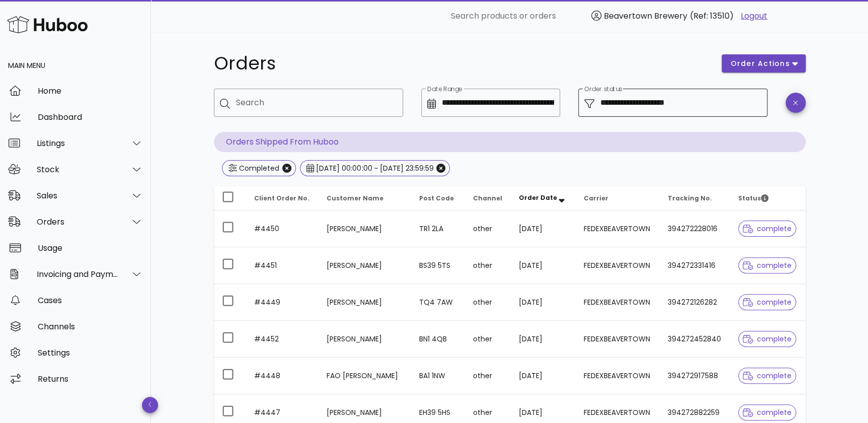 This screenshot has height=423, width=868. I want to click on td: 394272228016, so click(695, 229).